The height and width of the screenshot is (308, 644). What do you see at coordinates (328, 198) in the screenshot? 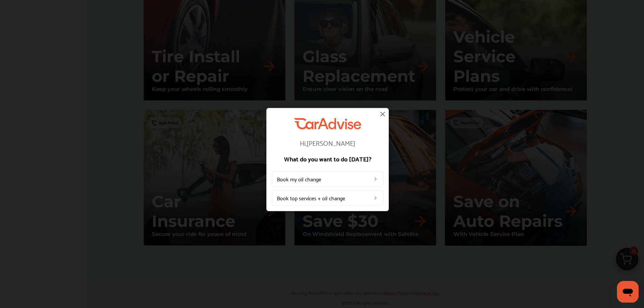
I see `a: Book top services + oil change` at bounding box center [328, 198].